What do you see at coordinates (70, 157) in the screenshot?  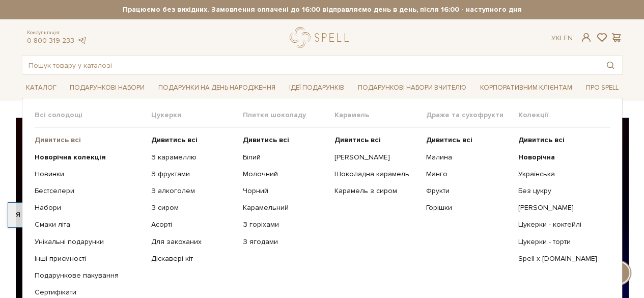 I see `b: Новорічна колекція` at bounding box center [70, 157].